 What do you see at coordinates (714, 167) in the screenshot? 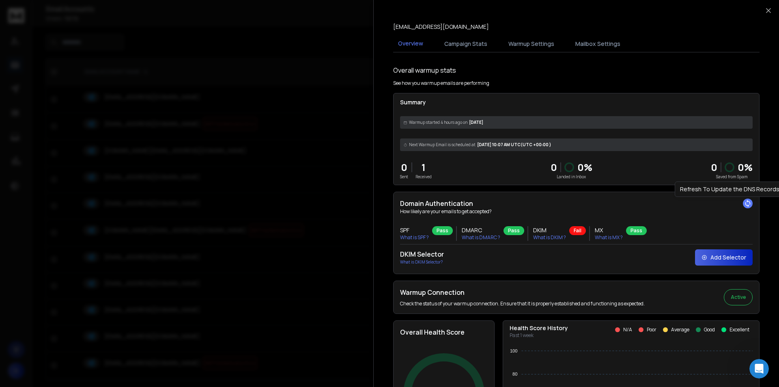
I see `strong: 0` at bounding box center [714, 167].